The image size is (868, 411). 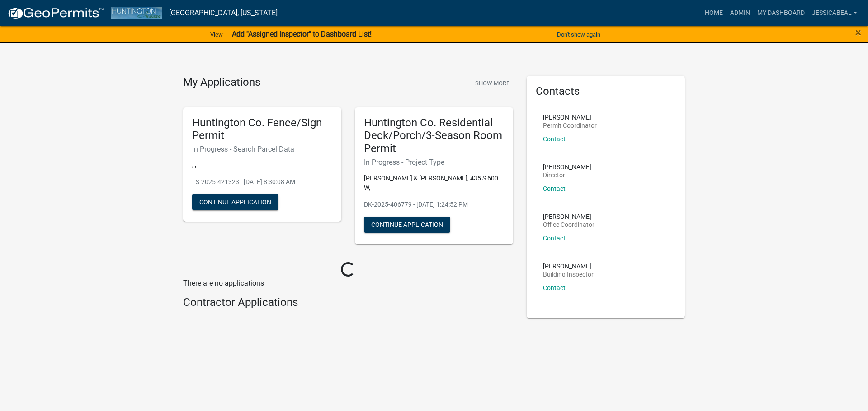 I want to click on a: My Dashboard, so click(x=781, y=13).